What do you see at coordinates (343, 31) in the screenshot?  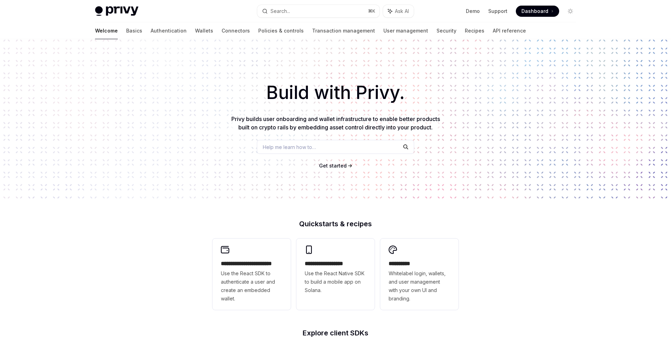 I see `a: Transaction management` at bounding box center [343, 31].